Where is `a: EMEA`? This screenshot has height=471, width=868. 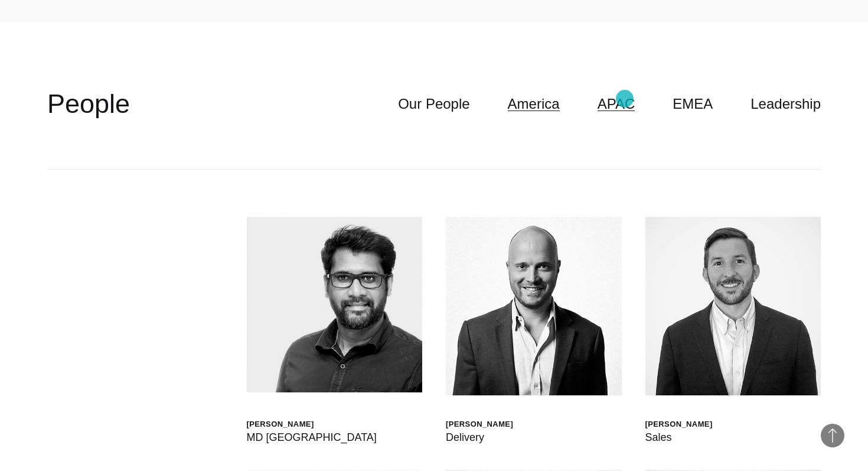 a: EMEA is located at coordinates (693, 104).